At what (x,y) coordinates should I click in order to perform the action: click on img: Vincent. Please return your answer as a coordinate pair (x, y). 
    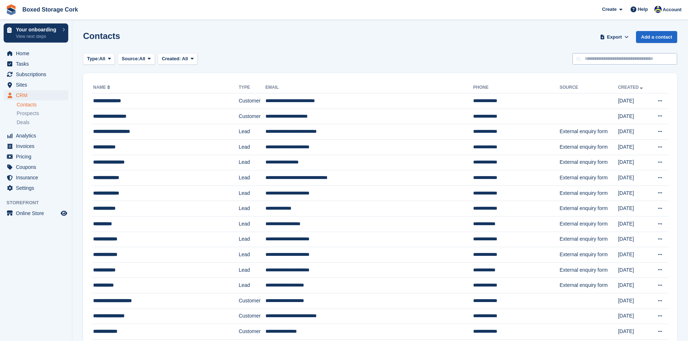
    Looking at the image, I should click on (658, 9).